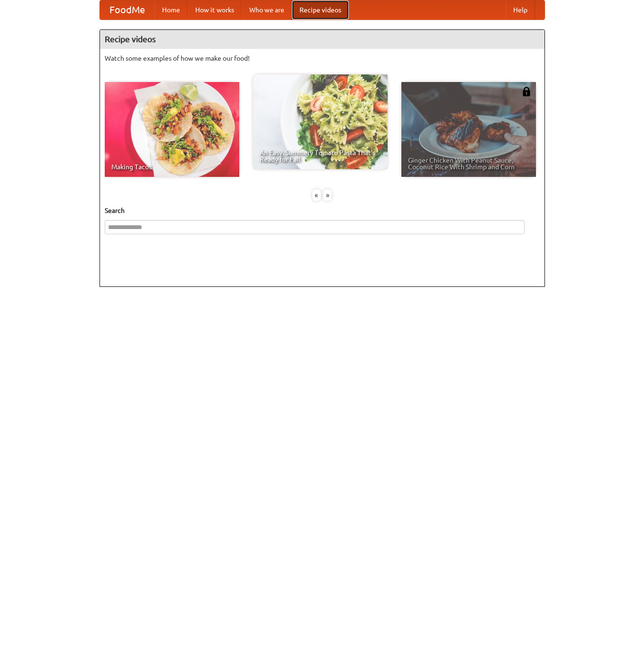 The width and height of the screenshot is (644, 671). I want to click on h4: Recipe videos, so click(322, 39).